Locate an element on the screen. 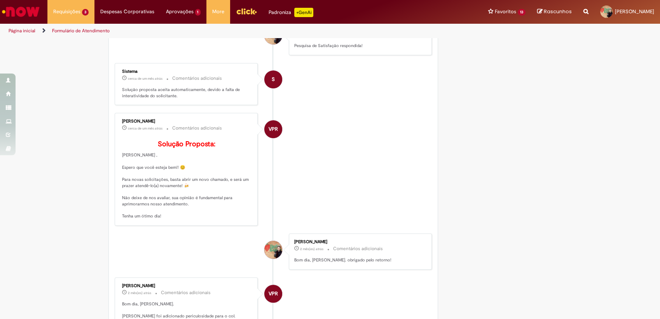  span: Aprovações is located at coordinates (180, 12).